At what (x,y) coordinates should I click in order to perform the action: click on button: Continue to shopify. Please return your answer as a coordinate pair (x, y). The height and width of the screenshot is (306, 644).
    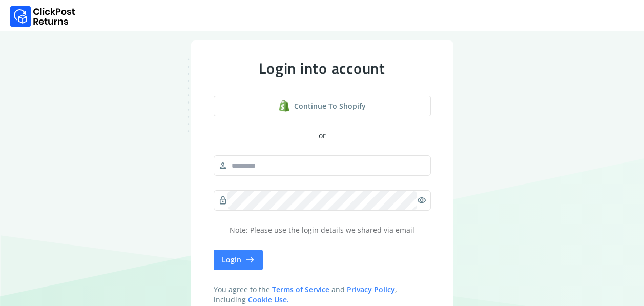
    Looking at the image, I should click on (322, 106).